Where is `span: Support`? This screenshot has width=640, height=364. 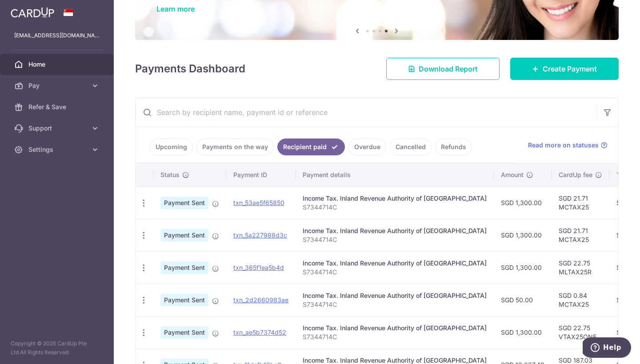
span: Support is located at coordinates (58, 128).